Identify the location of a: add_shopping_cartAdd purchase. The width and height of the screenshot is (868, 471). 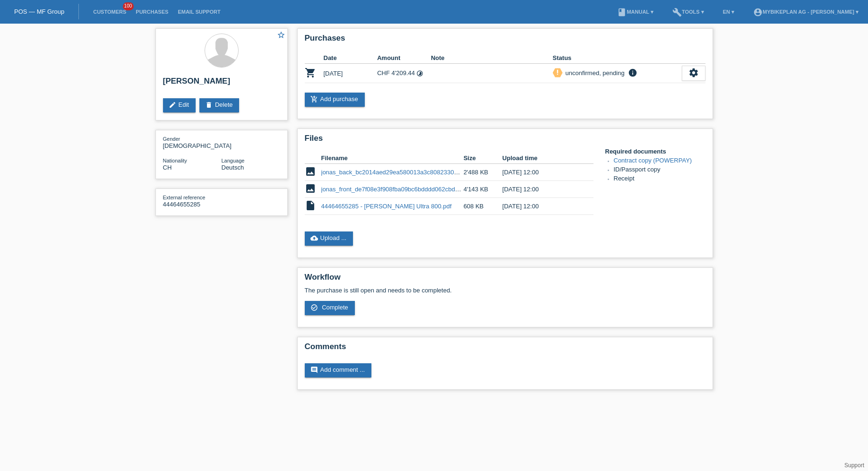
(334, 99).